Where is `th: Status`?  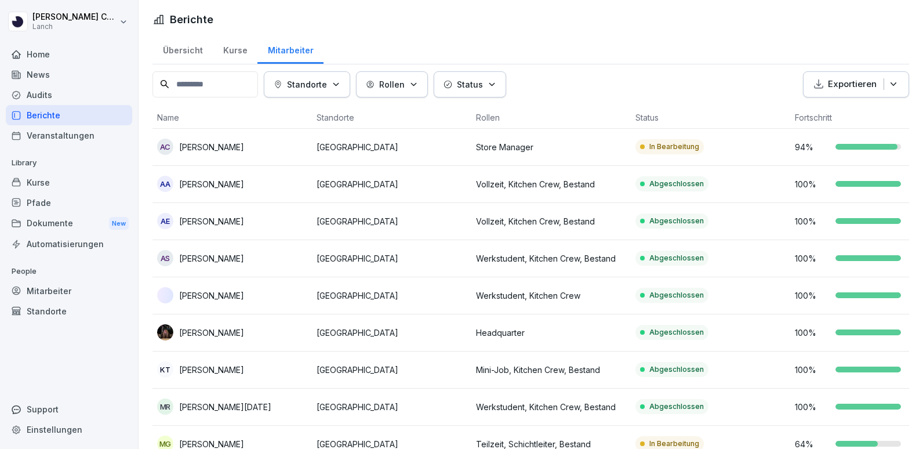 th: Status is located at coordinates (710, 118).